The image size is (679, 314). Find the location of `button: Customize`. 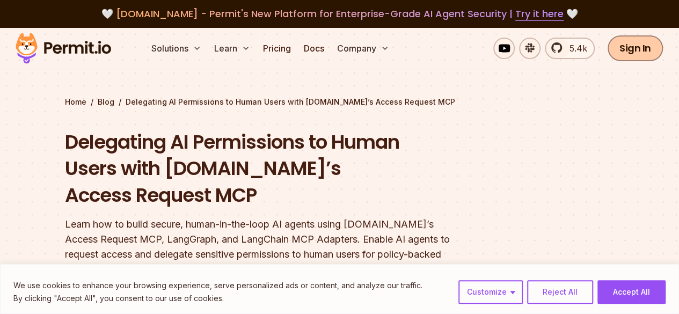

button: Customize is located at coordinates (491, 292).